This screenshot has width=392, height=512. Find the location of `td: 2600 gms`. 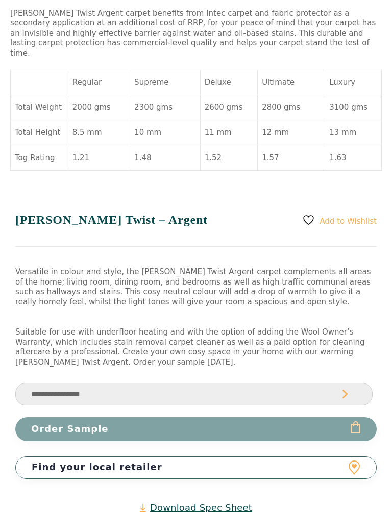

td: 2600 gms is located at coordinates (229, 108).